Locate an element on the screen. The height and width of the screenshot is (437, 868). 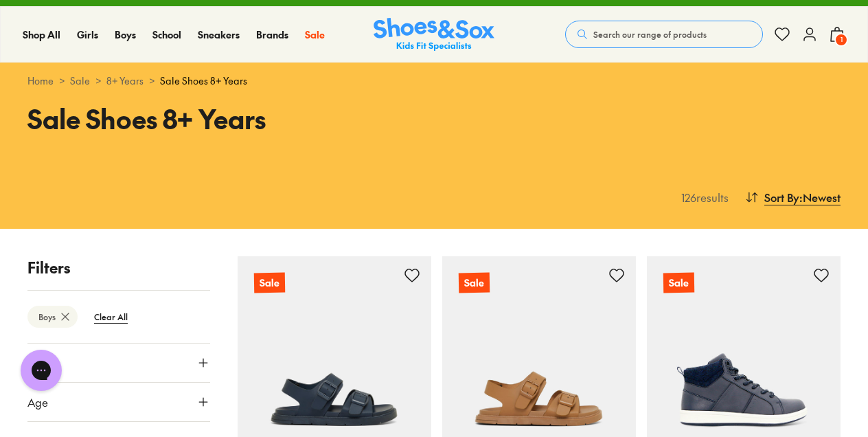
button: Brand is located at coordinates (119, 363).